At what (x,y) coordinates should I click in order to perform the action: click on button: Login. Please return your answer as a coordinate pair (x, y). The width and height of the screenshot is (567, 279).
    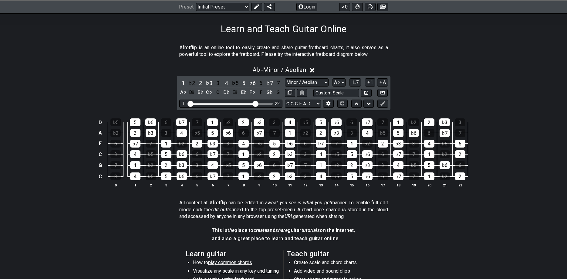
    Looking at the image, I should click on (307, 7).